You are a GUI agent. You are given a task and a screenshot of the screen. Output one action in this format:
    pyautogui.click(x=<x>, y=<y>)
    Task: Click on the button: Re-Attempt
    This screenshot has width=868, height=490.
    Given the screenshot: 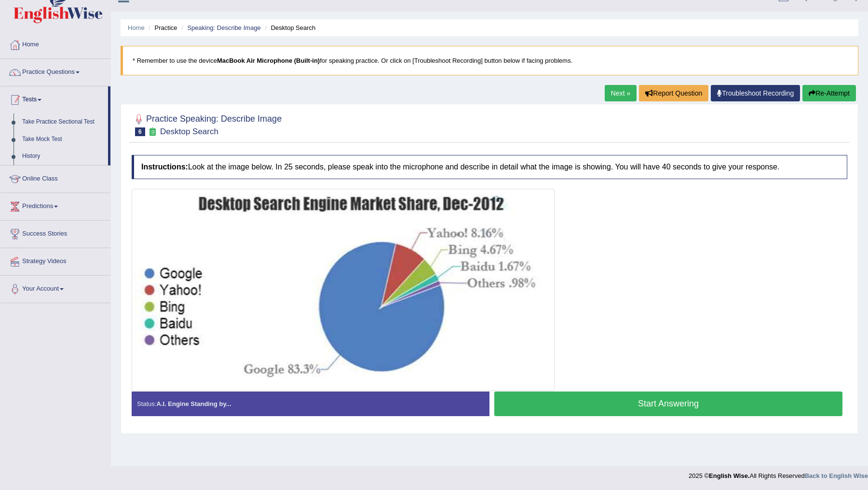 What is the action you would take?
    pyautogui.click(x=829, y=93)
    